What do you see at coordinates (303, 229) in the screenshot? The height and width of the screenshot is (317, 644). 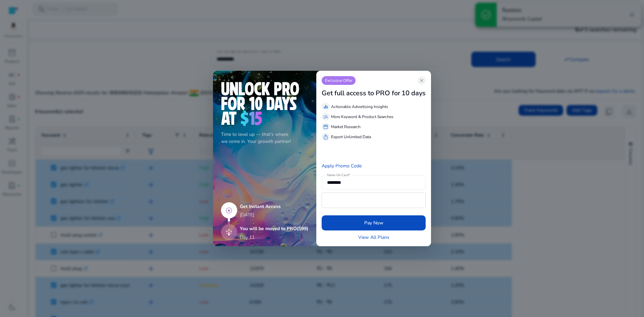 I see `span: ($99)` at bounding box center [303, 229].